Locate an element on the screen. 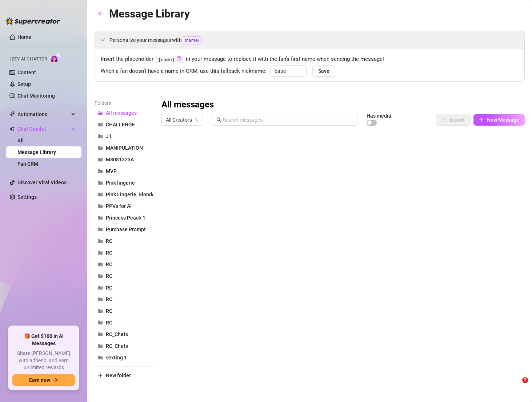 Image resolution: width=532 pixels, height=402 pixels. span: arrow-left is located at coordinates (100, 13).